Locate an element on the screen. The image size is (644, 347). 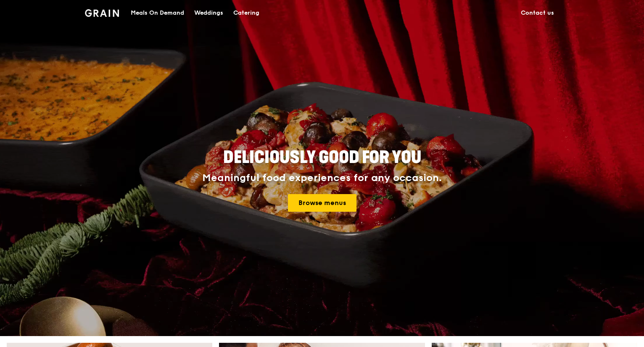
a: Contact us is located at coordinates (537, 13).